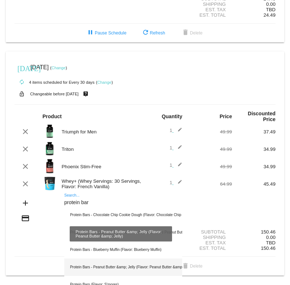 The width and height of the screenshot is (290, 285). What do you see at coordinates (123, 203) in the screenshot?
I see `input: Search...` at bounding box center [123, 203].